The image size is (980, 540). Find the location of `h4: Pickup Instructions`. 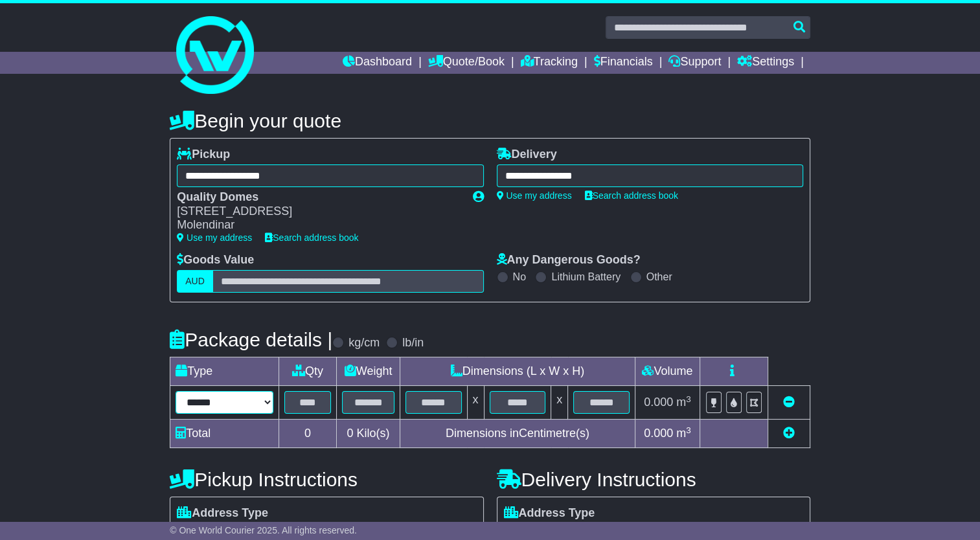

h4: Pickup Instructions is located at coordinates (326, 479).